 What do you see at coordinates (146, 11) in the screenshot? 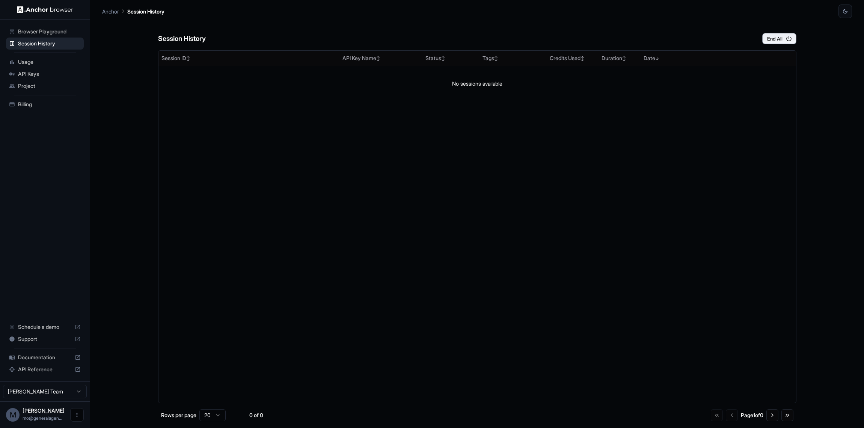
I see `p: Session History` at bounding box center [146, 11].